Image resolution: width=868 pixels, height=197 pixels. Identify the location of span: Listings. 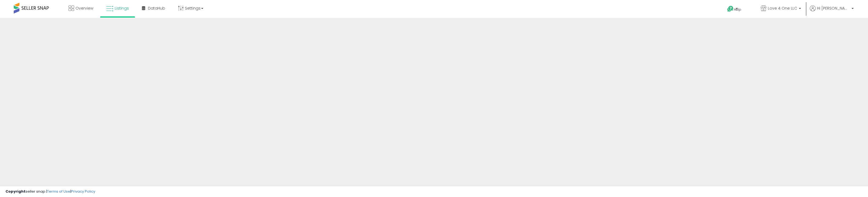
(122, 8).